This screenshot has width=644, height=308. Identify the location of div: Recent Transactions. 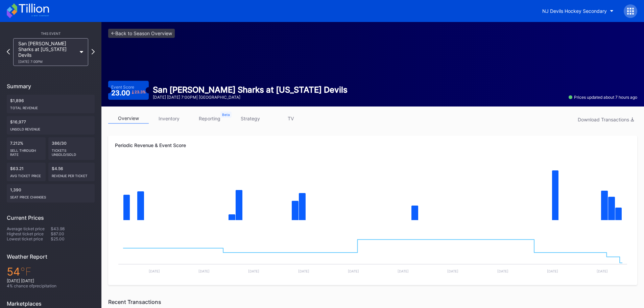
(372, 302).